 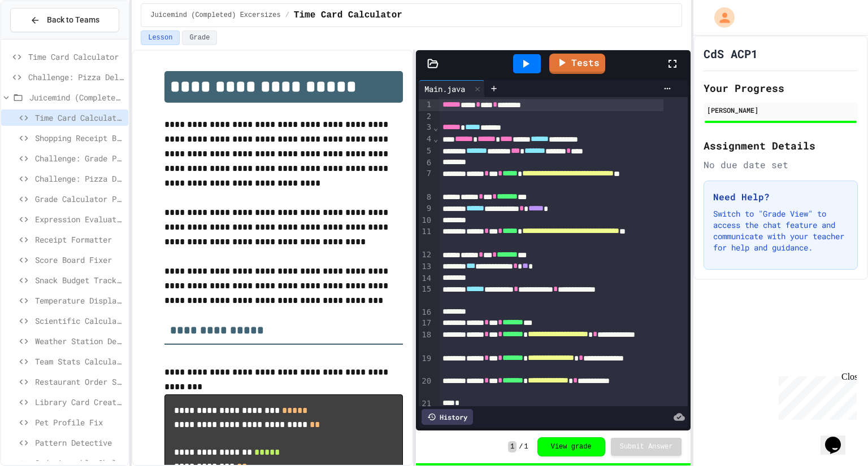 I want to click on span: Score Board Fixer, so click(x=79, y=259).